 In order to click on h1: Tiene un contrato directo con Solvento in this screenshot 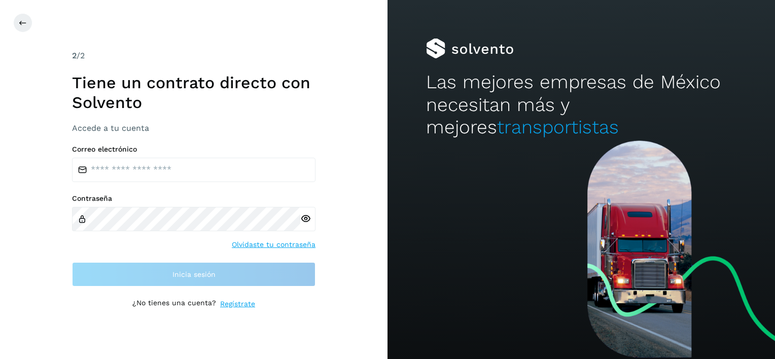, I will do `click(194, 92)`.